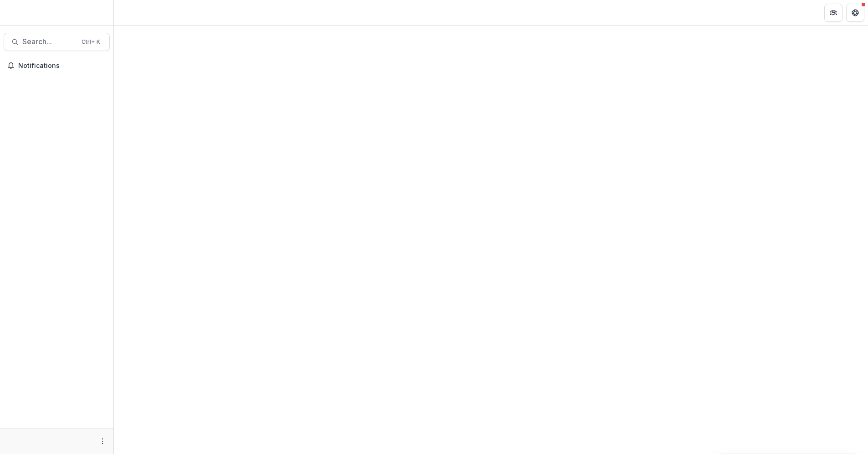 This screenshot has width=868, height=454. Describe the element at coordinates (49, 41) in the screenshot. I see `span: Search...` at that location.